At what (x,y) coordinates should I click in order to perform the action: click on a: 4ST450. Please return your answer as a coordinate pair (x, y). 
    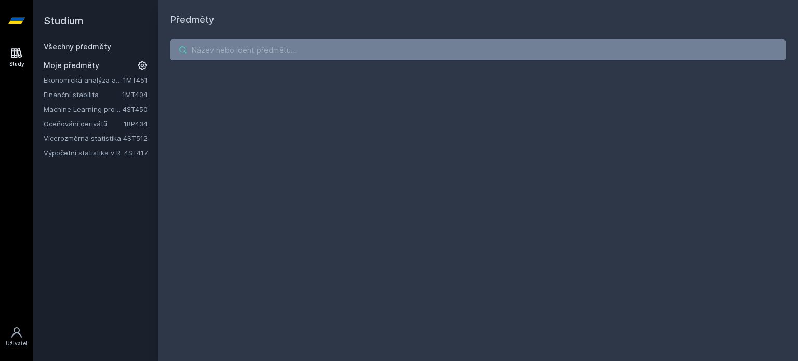
    Looking at the image, I should click on (135, 109).